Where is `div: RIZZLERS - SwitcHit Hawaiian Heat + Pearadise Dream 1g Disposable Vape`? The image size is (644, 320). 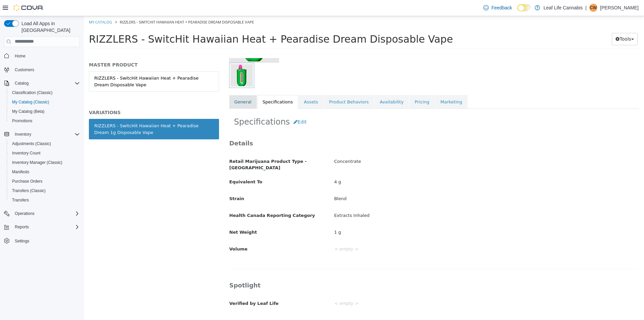 div: RIZZLERS - SwitcHit Hawaiian Heat + Pearadise Dream 1g Disposable Vape is located at coordinates (70, 113).